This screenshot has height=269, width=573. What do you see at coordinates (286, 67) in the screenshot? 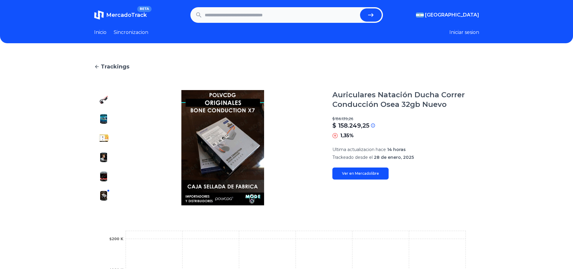
I see `a: Trackings` at bounding box center [286, 67].